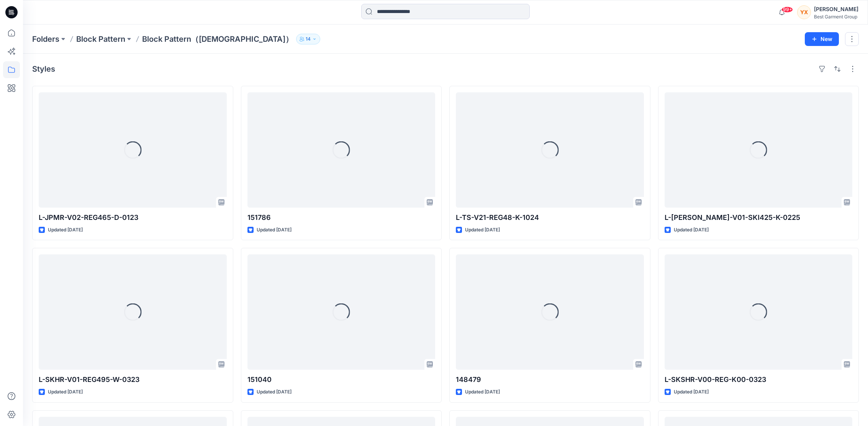 This screenshot has height=426, width=868. I want to click on div: Best Garment Group, so click(836, 16).